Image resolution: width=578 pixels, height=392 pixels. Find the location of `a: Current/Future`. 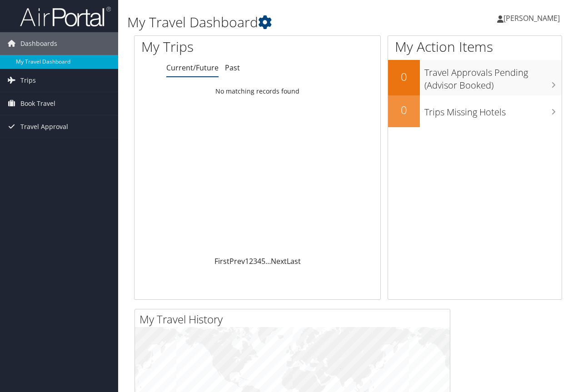

a: Current/Future is located at coordinates (192, 68).